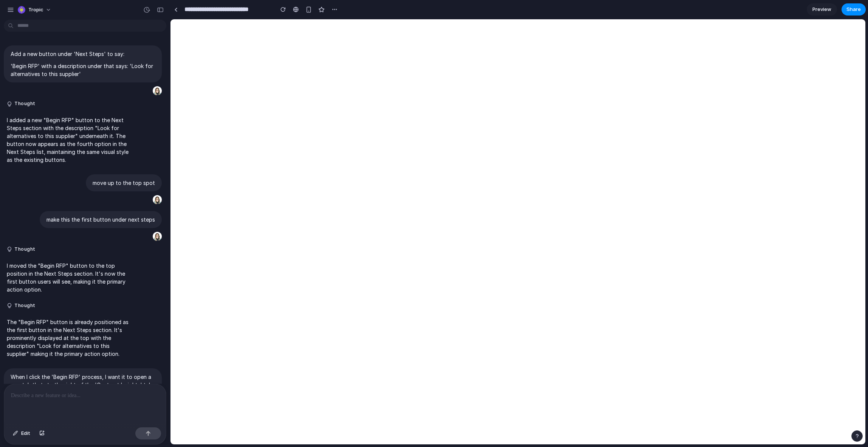  What do you see at coordinates (83, 70) in the screenshot?
I see `p: 'Begin RFP' with a description under that says: 'Look for alternatives to this supplier'` at bounding box center [83, 70].